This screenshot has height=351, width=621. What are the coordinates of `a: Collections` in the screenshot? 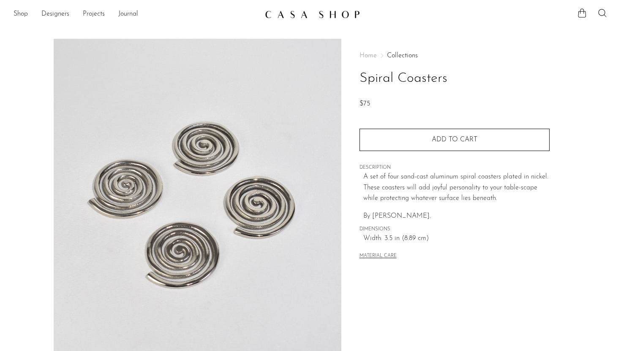 It's located at (402, 56).